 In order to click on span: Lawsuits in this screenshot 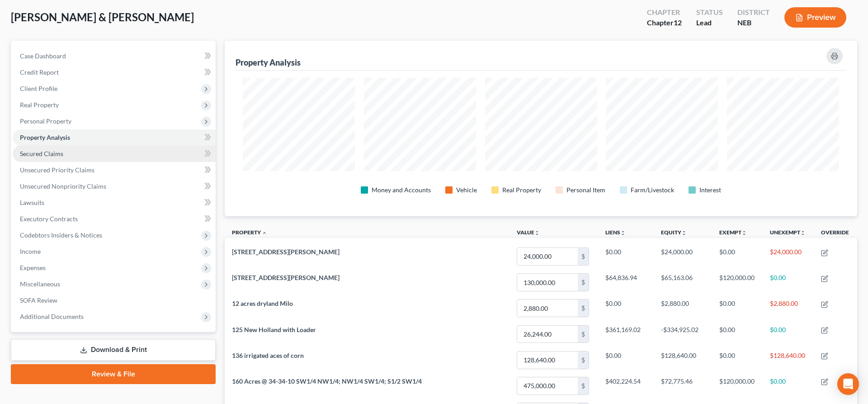, I will do `click(32, 202)`.